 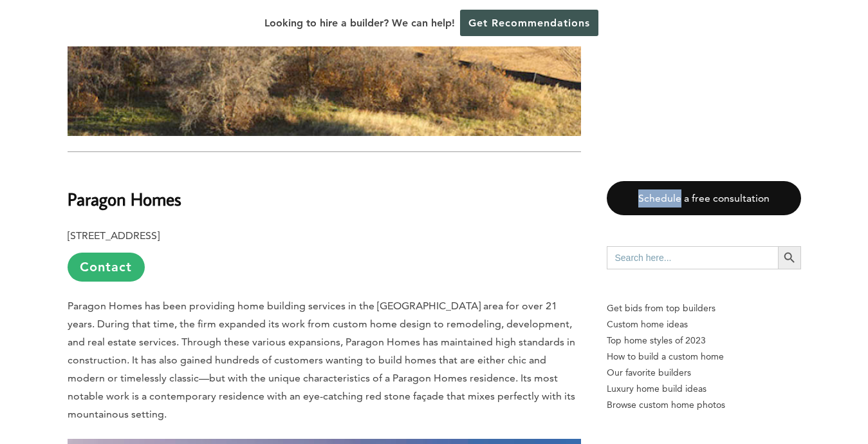 What do you see at coordinates (692, 258) in the screenshot?
I see `input: Search here...` at bounding box center [692, 258].